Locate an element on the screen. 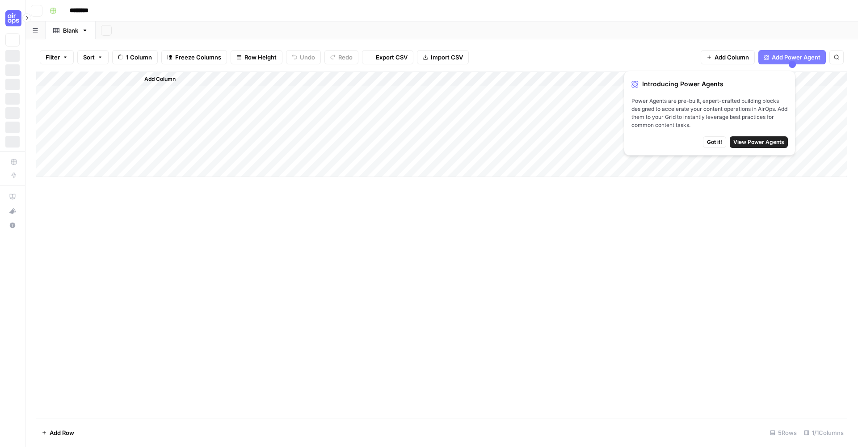  span: Got it! is located at coordinates (714, 142).